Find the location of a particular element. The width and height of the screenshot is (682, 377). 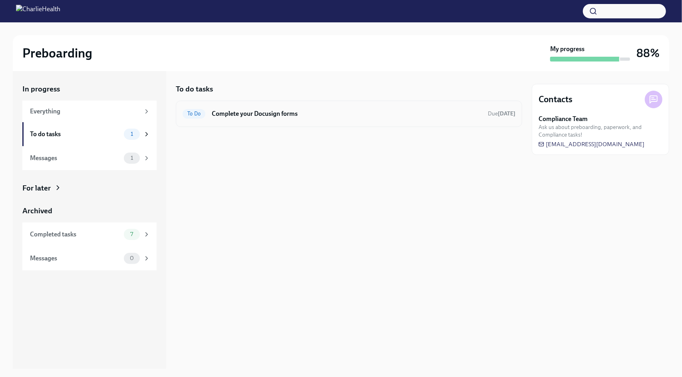

h5: To do tasks is located at coordinates (194, 89).